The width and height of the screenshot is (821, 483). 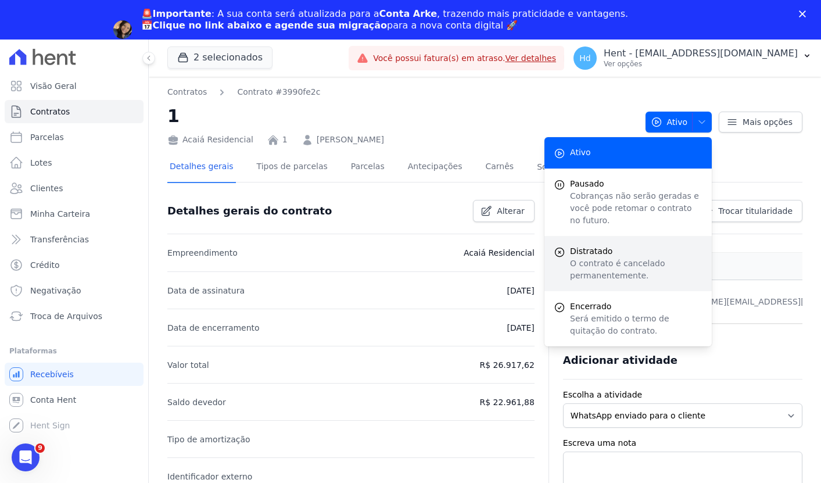 I want to click on b: Clique no link abaixo e agende sua migração, so click(x=270, y=25).